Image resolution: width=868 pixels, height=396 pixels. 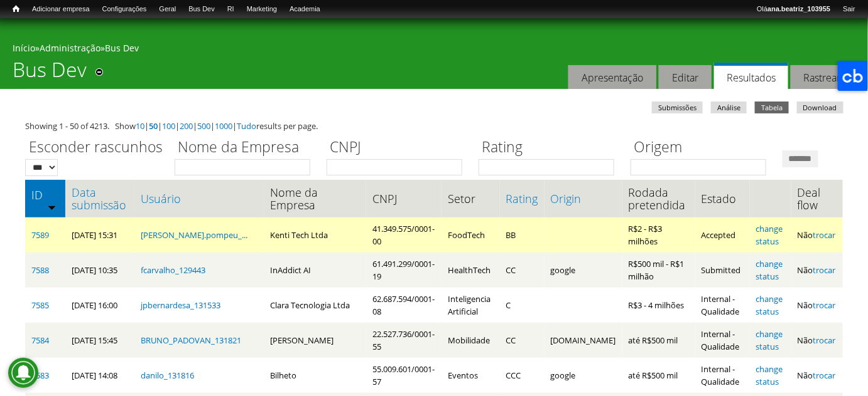 I want to click on a: Resultados, so click(x=751, y=76).